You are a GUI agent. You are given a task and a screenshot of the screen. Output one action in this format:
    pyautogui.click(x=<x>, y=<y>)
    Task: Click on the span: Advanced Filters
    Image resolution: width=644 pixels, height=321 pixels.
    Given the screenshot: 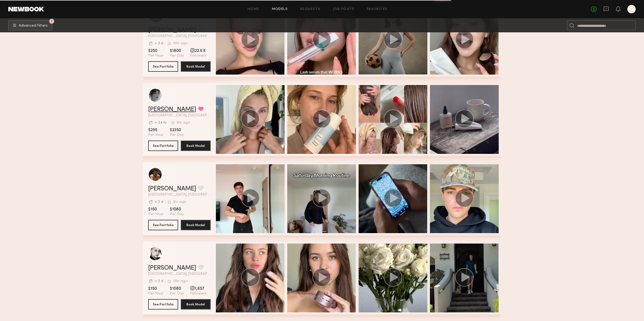 What is the action you would take?
    pyautogui.click(x=33, y=26)
    